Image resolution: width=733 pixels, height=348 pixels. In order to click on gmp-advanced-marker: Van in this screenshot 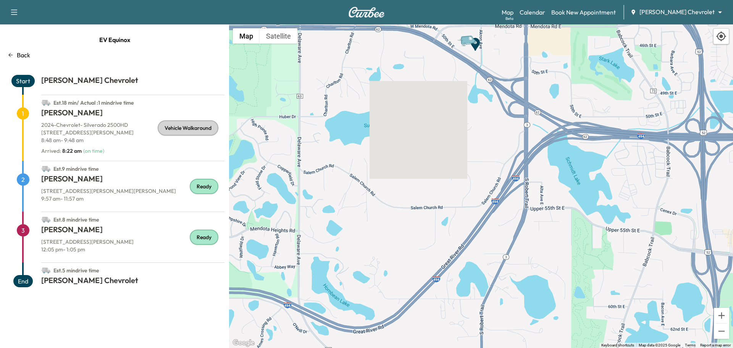, I will do `click(470, 34)`.